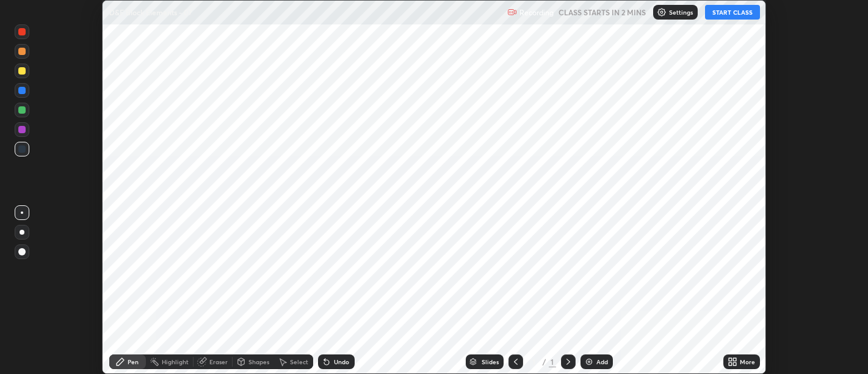 The height and width of the screenshot is (374, 868). I want to click on div: Shapes, so click(259, 362).